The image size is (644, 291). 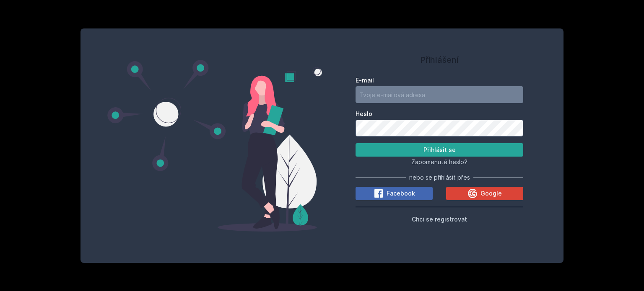 What do you see at coordinates (440, 150) in the screenshot?
I see `button: Přihlásit se` at bounding box center [440, 150].